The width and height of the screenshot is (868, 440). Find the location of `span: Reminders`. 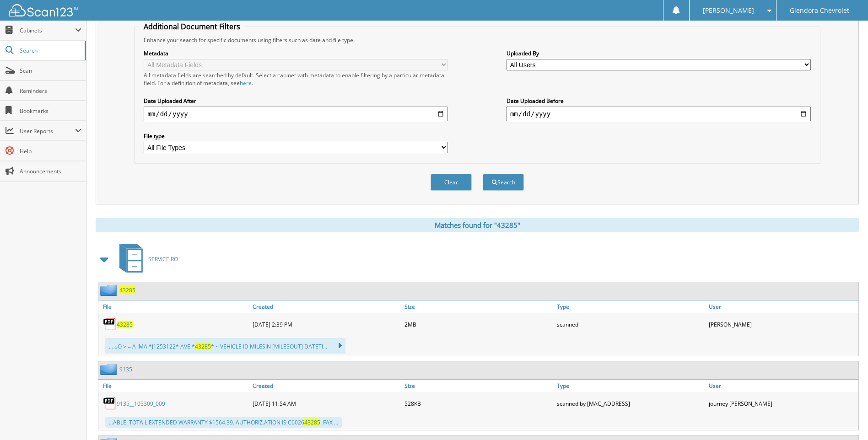

span: Reminders is located at coordinates (50, 91).